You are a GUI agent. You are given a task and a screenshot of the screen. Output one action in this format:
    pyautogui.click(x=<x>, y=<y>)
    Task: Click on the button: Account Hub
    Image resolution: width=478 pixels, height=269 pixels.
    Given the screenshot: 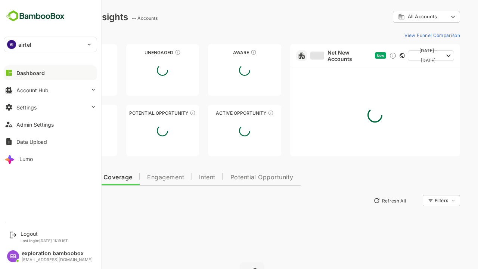 What is the action you would take?
    pyautogui.click(x=50, y=90)
    